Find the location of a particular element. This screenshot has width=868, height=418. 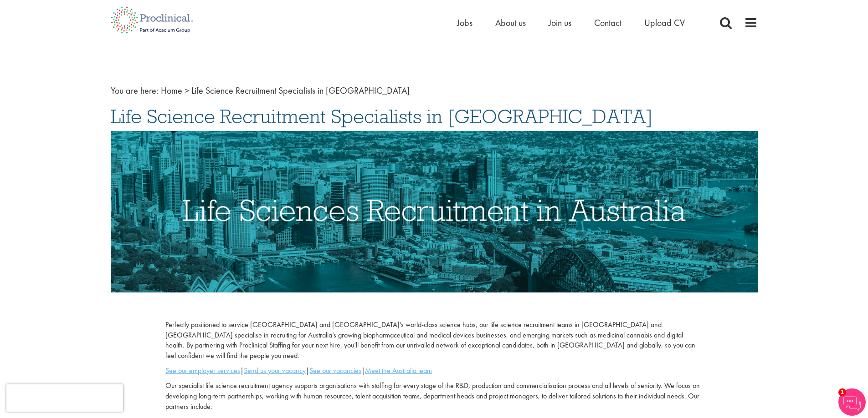

u: See our employer services is located at coordinates (203, 370).